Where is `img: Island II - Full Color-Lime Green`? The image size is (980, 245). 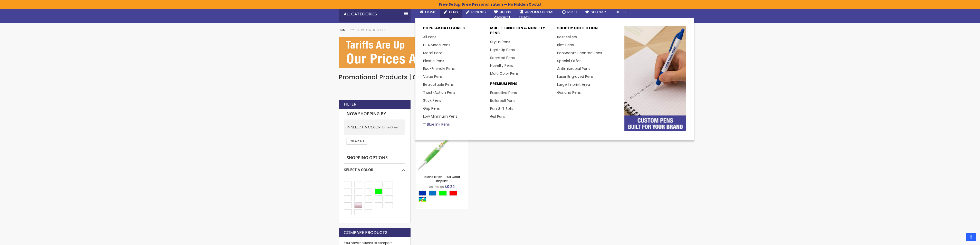 img: Island II - Full Color-Lime Green is located at coordinates (442, 145).